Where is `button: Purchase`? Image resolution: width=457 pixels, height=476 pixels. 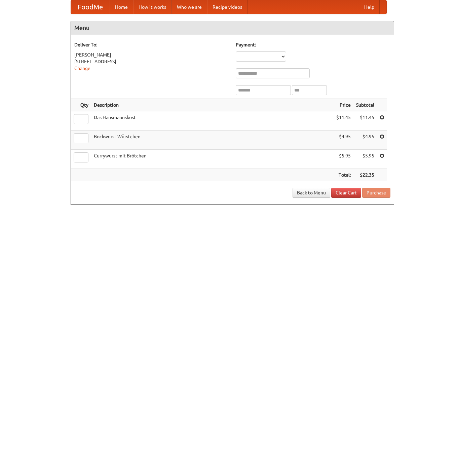 button: Purchase is located at coordinates (377, 193).